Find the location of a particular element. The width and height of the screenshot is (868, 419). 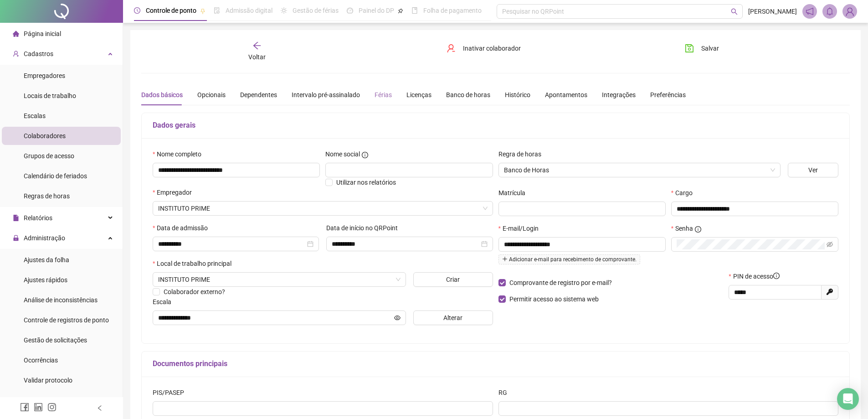

span: instagram is located at coordinates (52, 407).